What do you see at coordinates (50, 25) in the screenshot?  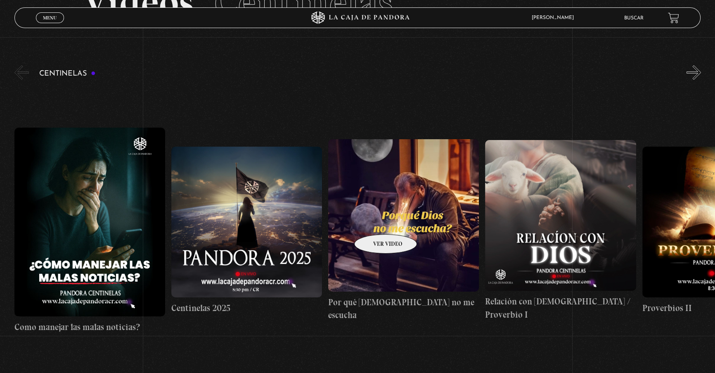 I see `span: Cerrar` at bounding box center [50, 25].